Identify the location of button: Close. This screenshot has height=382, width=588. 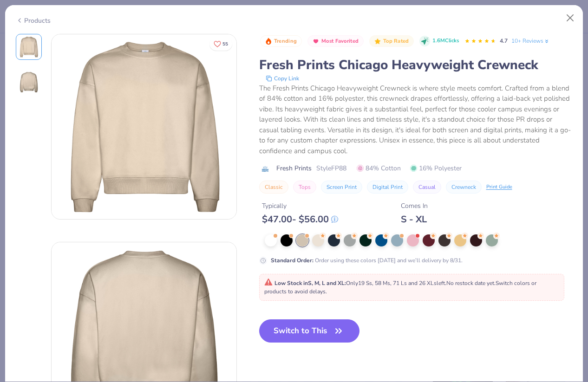
(570, 18).